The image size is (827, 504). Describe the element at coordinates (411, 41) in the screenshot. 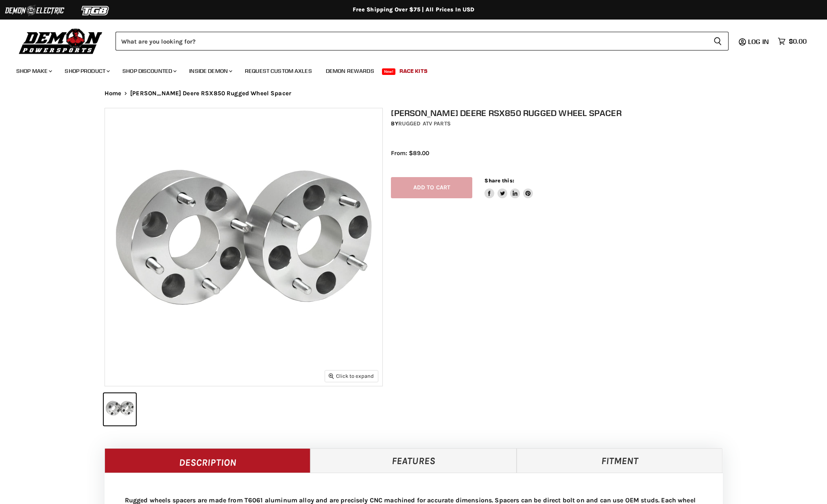

I see `input: Search` at that location.